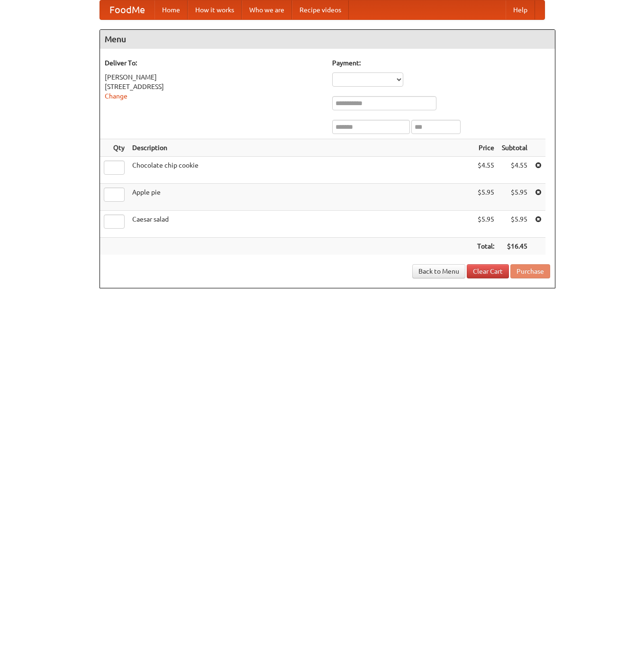  Describe the element at coordinates (320, 10) in the screenshot. I see `a: Recipe videos` at that location.